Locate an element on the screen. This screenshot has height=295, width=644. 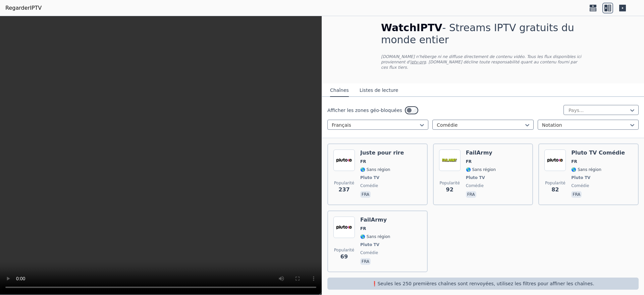
font: 92 is located at coordinates (450, 190).